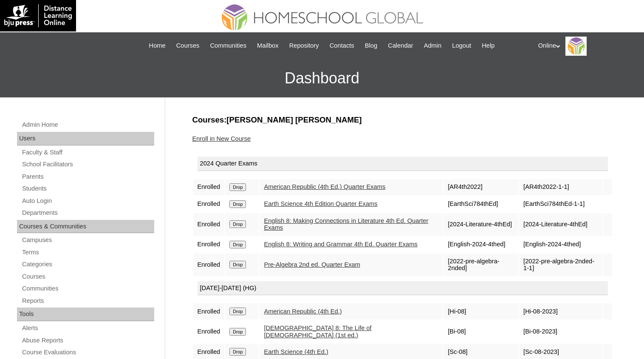  I want to click on a: English 8: Writing and Grammar 4th Ed. Quarter Exams, so click(340, 244).